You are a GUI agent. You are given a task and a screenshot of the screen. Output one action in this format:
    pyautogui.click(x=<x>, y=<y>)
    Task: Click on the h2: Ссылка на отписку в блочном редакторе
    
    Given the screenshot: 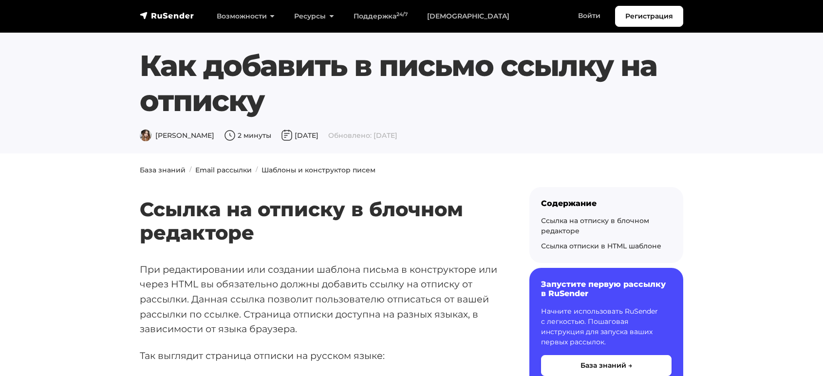 What is the action you would take?
    pyautogui.click(x=319, y=206)
    